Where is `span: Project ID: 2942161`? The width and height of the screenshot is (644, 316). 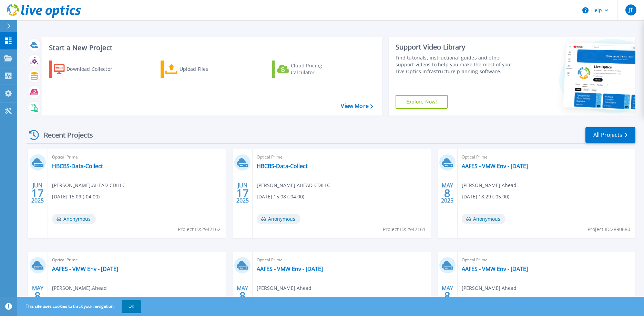
span: Project ID: 2942161 is located at coordinates (404, 229).